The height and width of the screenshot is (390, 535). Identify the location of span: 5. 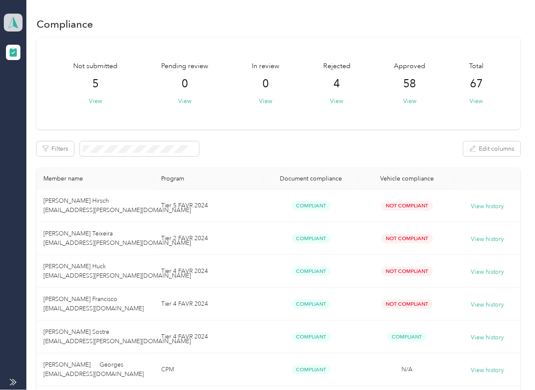
(95, 84).